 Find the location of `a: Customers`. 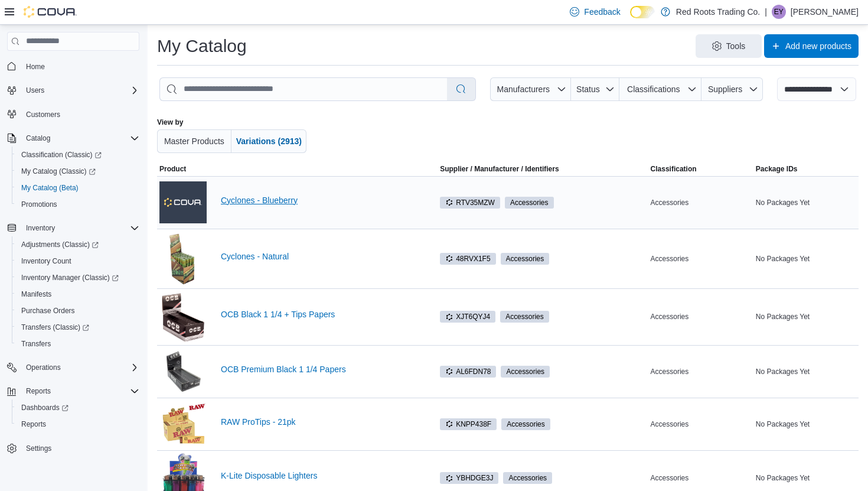

a: Customers is located at coordinates (43, 115).